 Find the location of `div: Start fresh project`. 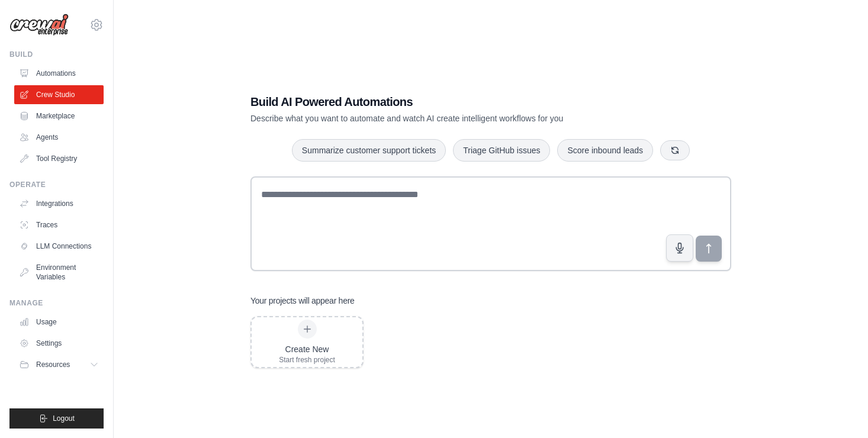

div: Start fresh project is located at coordinates (306, 360).